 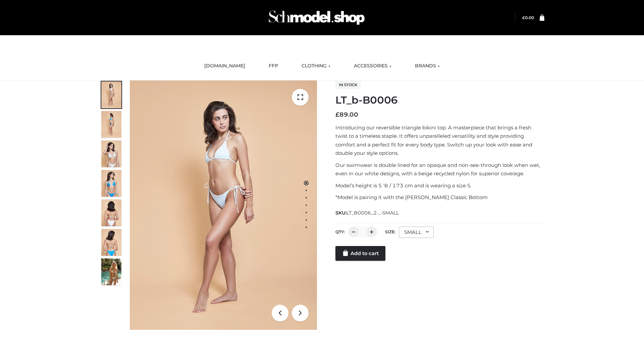 I want to click on label: QTY:, so click(x=340, y=232).